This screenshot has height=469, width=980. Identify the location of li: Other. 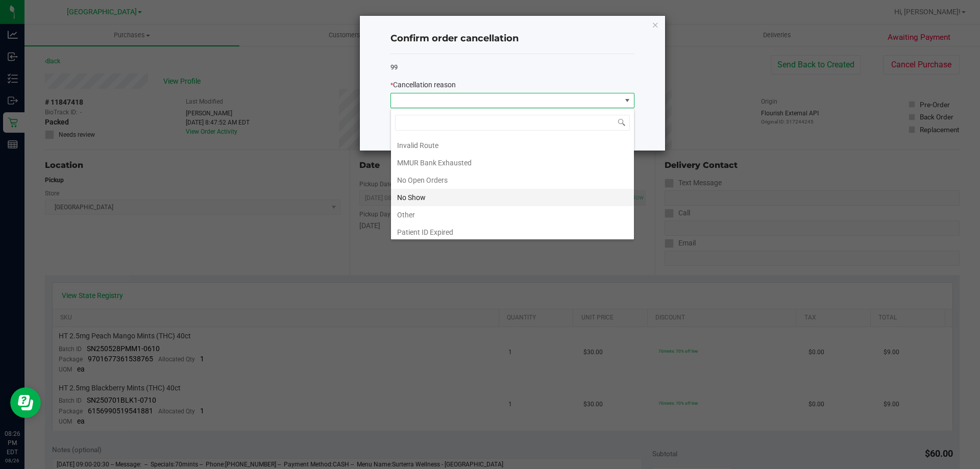
(513, 215).